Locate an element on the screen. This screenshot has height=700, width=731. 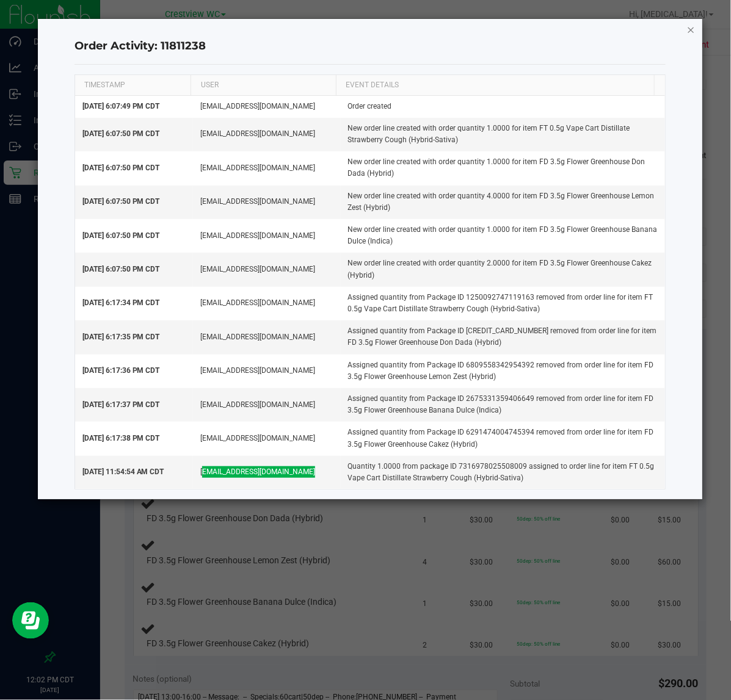
td: Assigned quantity from Package ID 6809558342954392 removed from order line for item FD 3.5g Flowe... is located at coordinates (503, 371).